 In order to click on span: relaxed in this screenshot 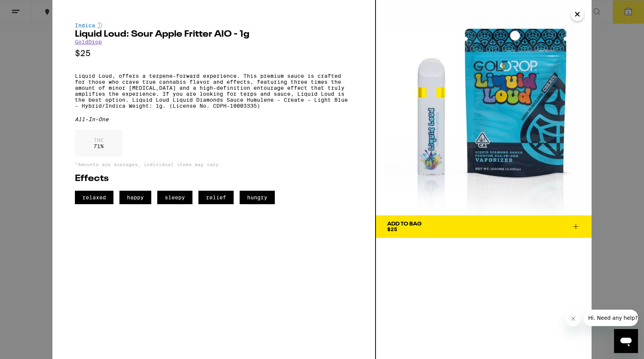, I will do `click(93, 197)`.